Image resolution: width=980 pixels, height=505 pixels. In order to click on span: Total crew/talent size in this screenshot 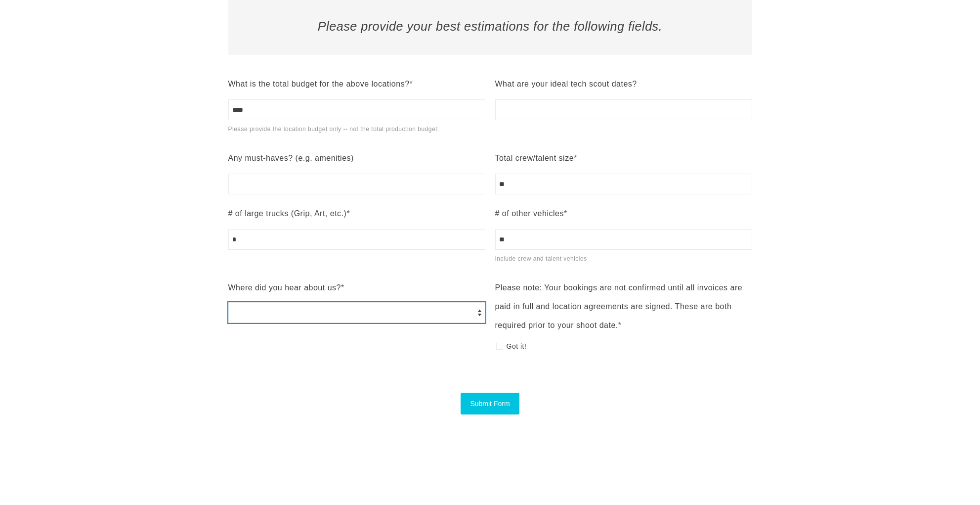, I will do `click(535, 158)`.